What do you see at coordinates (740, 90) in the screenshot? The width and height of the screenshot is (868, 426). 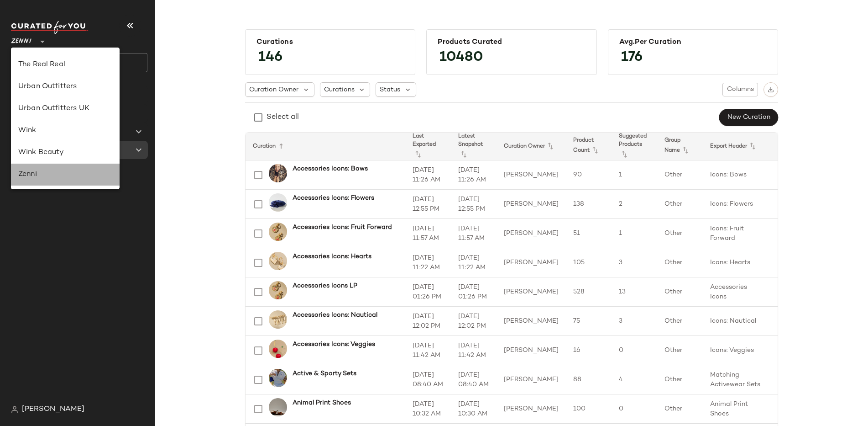 I see `span: Columns` at bounding box center [740, 90].